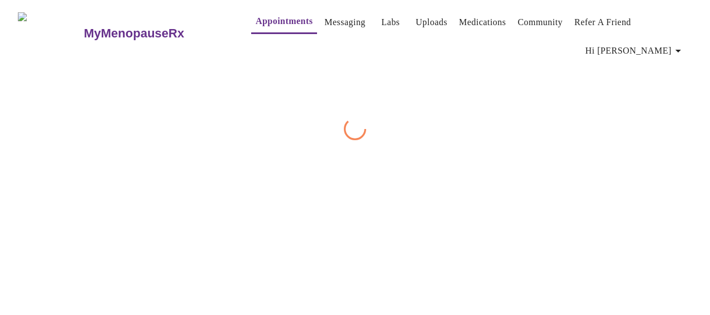  I want to click on button: Appointments, so click(284, 22).